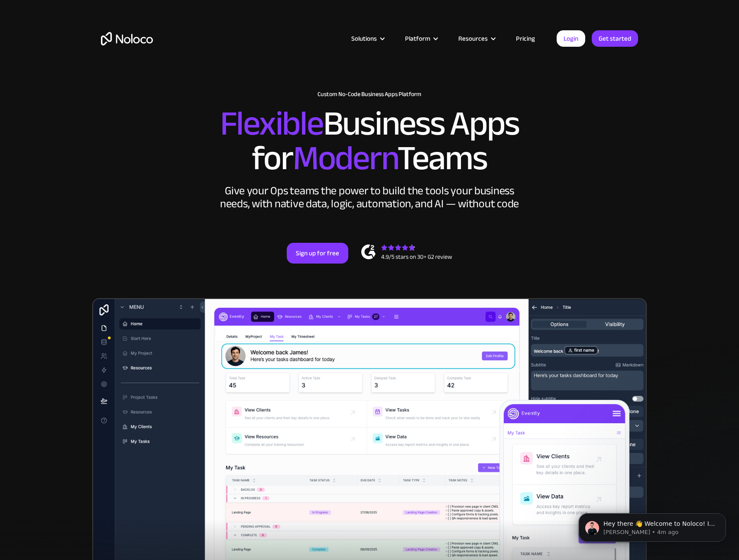 Image resolution: width=739 pixels, height=560 pixels. What do you see at coordinates (369, 141) in the screenshot?
I see `h2: Business Apps for Teams` at bounding box center [369, 141].